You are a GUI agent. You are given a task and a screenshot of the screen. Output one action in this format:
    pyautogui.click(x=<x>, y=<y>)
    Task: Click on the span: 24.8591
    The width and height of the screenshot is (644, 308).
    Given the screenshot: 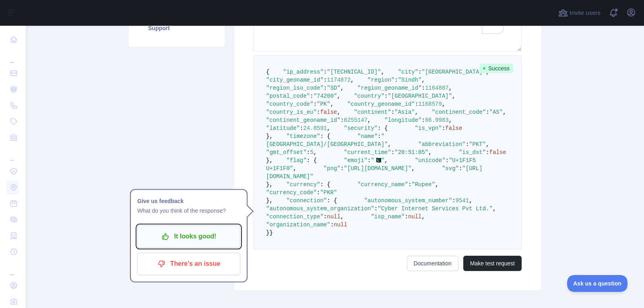 What is the action you would take?
    pyautogui.click(x=315, y=128)
    